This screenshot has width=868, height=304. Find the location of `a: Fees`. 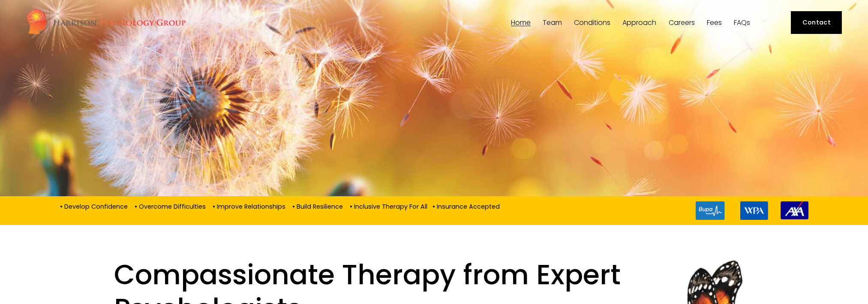

a: Fees is located at coordinates (714, 23).